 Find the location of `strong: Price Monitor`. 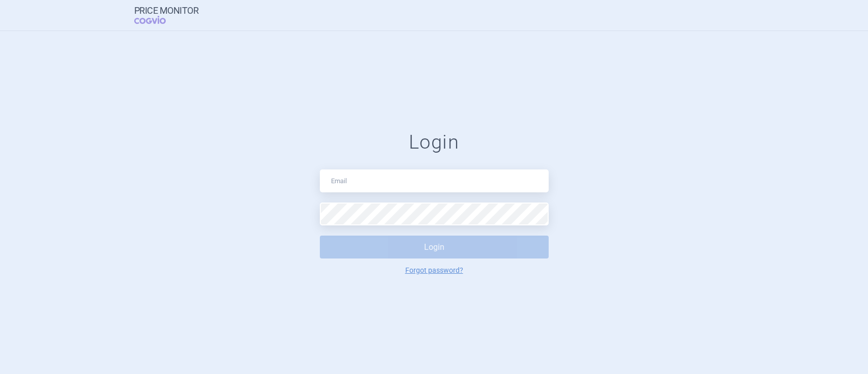

strong: Price Monitor is located at coordinates (166, 10).